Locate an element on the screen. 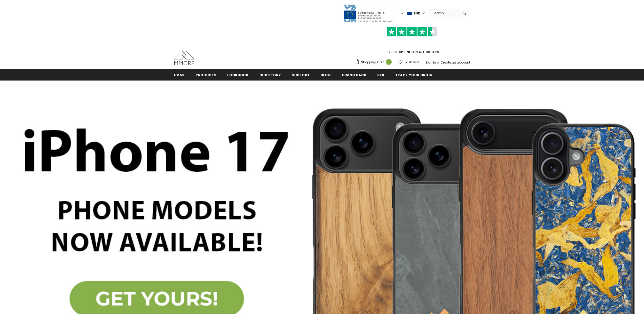  span: FREE SHIPPING ON ALL ORDERS is located at coordinates (412, 41).